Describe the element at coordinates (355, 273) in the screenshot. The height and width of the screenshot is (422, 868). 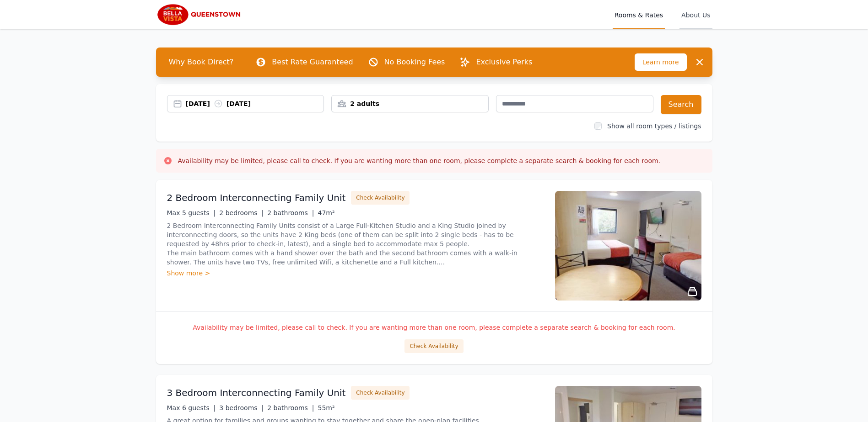
I see `div: Show more >` at that location.